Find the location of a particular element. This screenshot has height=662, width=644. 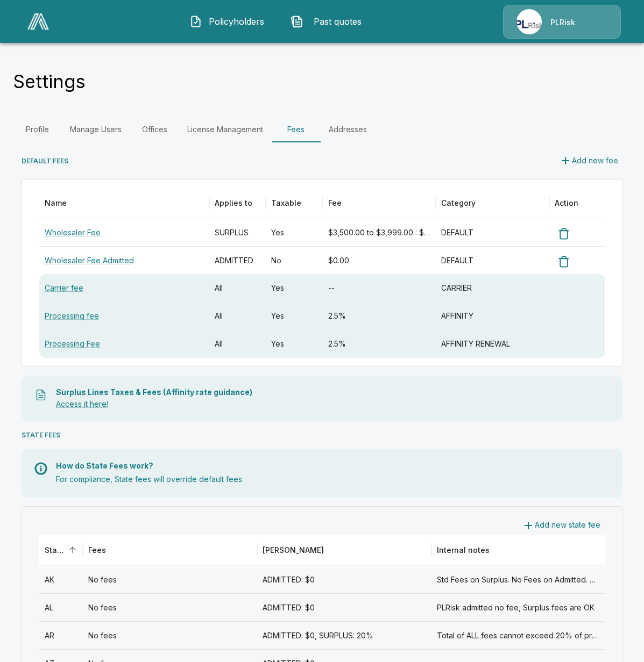

img: Past quotes Icon is located at coordinates (296, 21).